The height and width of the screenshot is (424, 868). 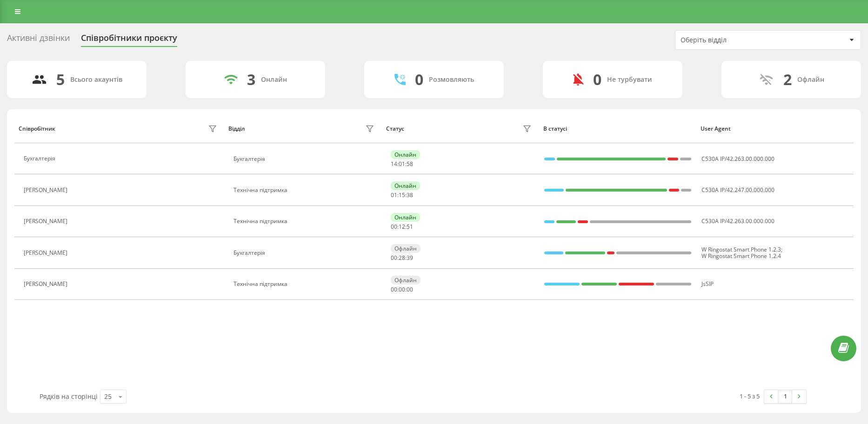 What do you see at coordinates (129, 40) in the screenshot?
I see `div: Співробітники проєкту` at bounding box center [129, 40].